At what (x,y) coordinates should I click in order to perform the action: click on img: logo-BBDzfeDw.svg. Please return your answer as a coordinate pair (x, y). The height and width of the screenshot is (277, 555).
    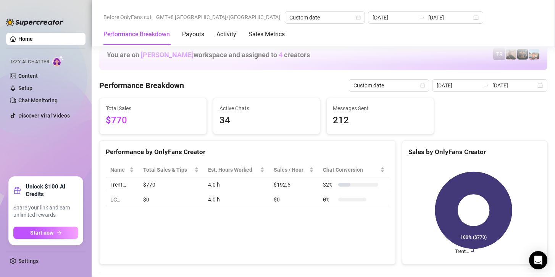
    Looking at the image, I should click on (35, 22).